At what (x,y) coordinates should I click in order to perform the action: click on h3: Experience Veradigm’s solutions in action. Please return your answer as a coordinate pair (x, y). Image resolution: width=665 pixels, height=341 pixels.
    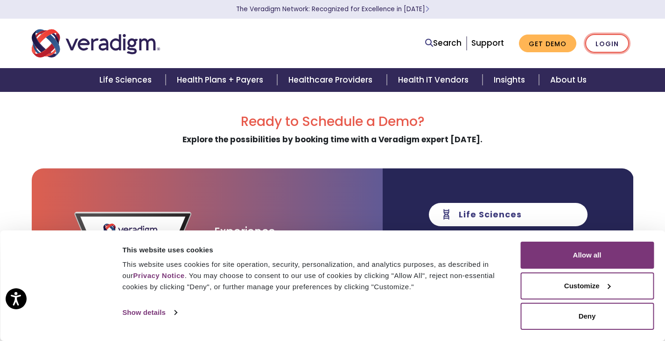
    Looking at the image, I should click on (266, 245).